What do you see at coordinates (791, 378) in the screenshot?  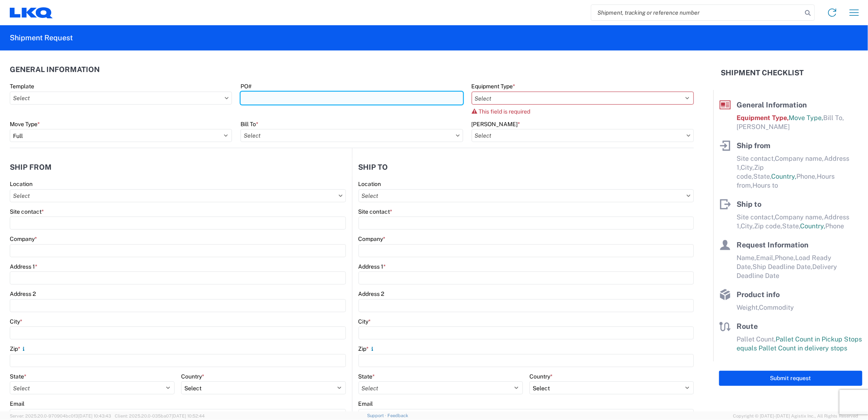 I see `button: Submit request` at bounding box center [791, 378].